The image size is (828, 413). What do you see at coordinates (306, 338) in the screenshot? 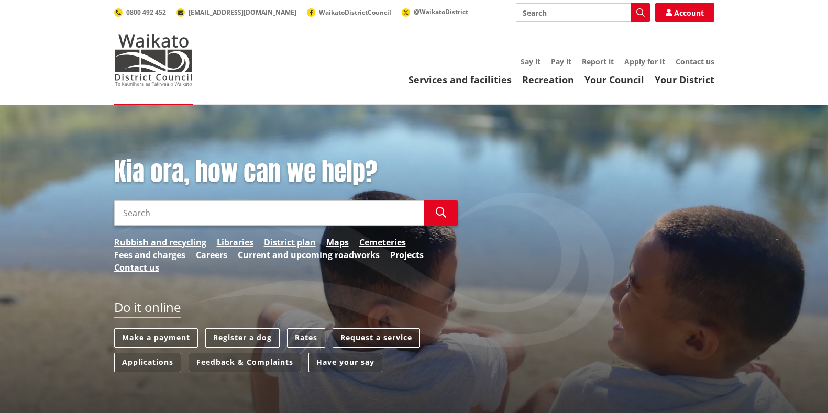
I see `a: Rates` at bounding box center [306, 338].